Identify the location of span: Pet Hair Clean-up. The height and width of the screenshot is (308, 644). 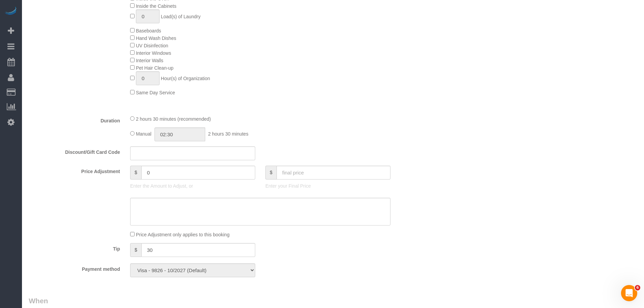
(154, 68).